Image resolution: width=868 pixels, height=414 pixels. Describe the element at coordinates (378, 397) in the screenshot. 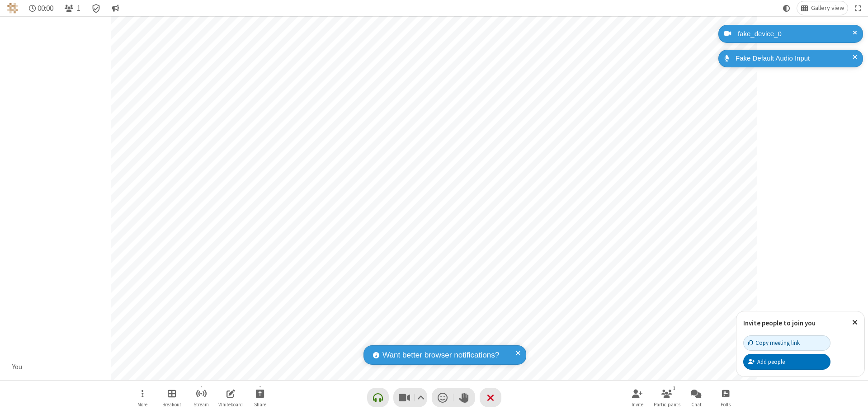

I see `button: Connect your audio` at that location.